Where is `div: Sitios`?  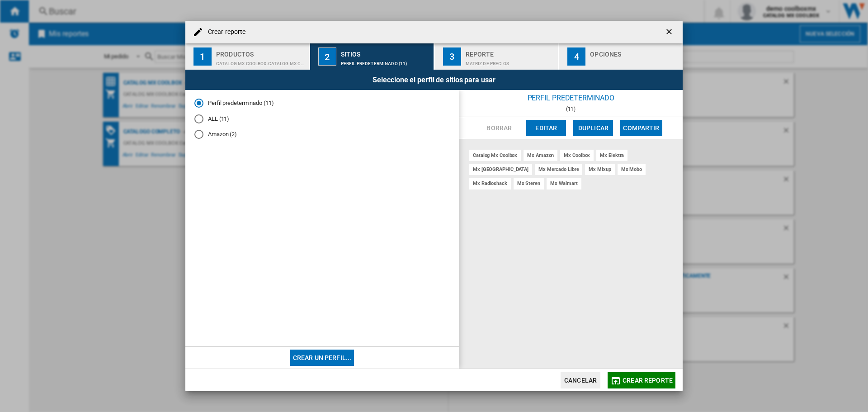
div: Sitios is located at coordinates (385, 52).